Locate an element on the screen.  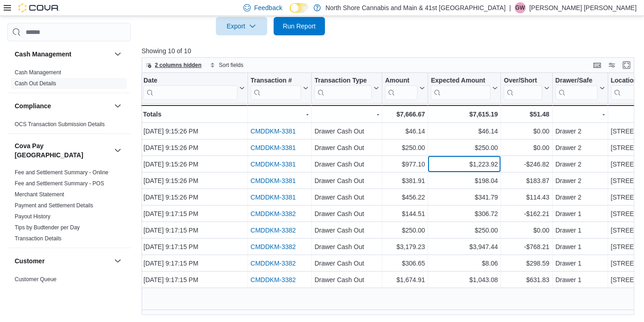
div: Transaction Type is located at coordinates (343, 81).